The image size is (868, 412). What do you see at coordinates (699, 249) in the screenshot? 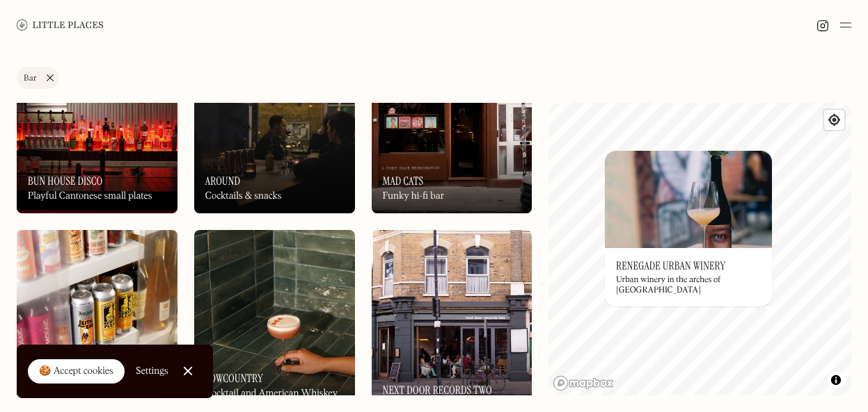
I see `canvas: Map` at bounding box center [699, 249].